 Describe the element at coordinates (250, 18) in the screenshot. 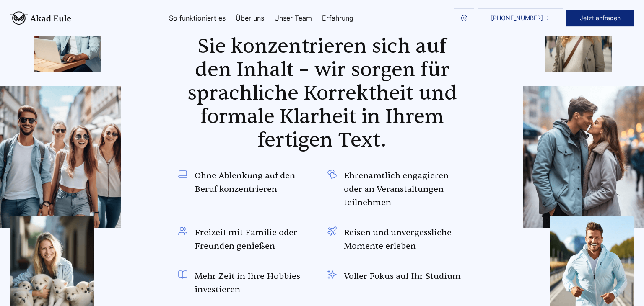

I see `a: Über uns` at that location.